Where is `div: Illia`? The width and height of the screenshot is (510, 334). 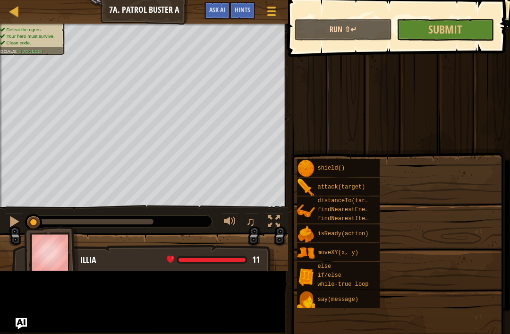 div: Illia is located at coordinates (173, 260).